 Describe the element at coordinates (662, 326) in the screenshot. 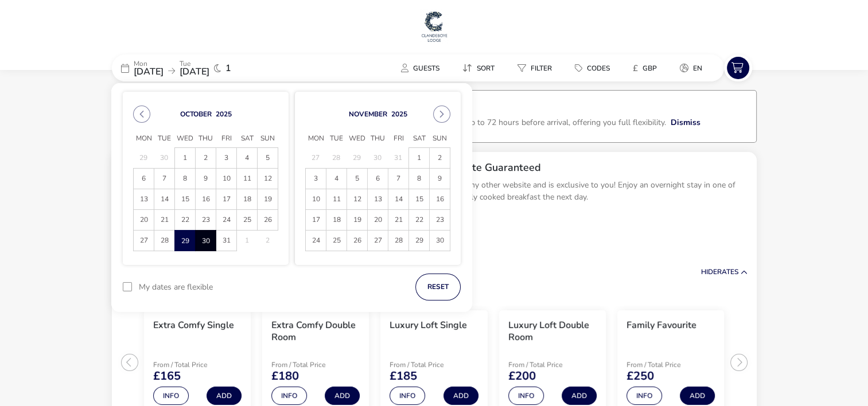

I see `h3: Family Favourite` at that location.